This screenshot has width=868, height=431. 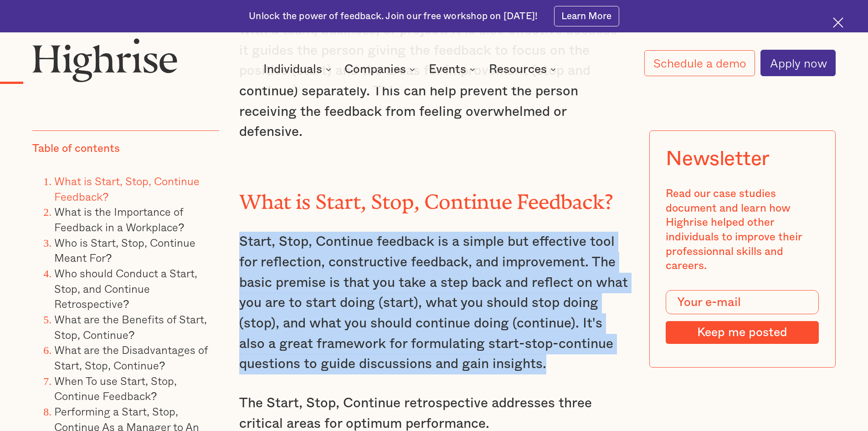 I want to click on form: Modal Form, so click(x=742, y=317).